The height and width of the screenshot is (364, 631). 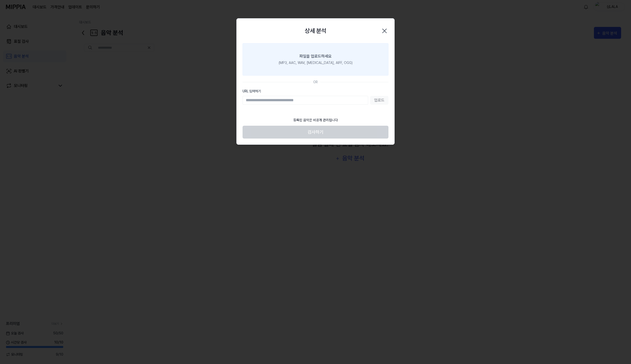 I want to click on h2: 상세 분석, so click(x=315, y=31).